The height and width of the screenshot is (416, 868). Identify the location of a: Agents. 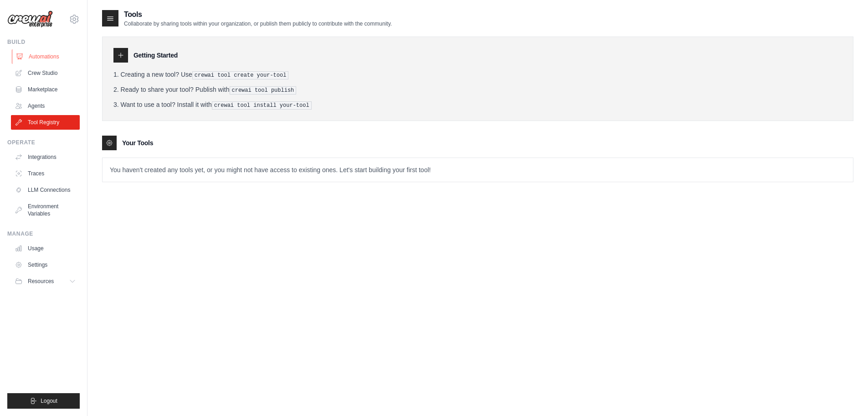
(45, 106).